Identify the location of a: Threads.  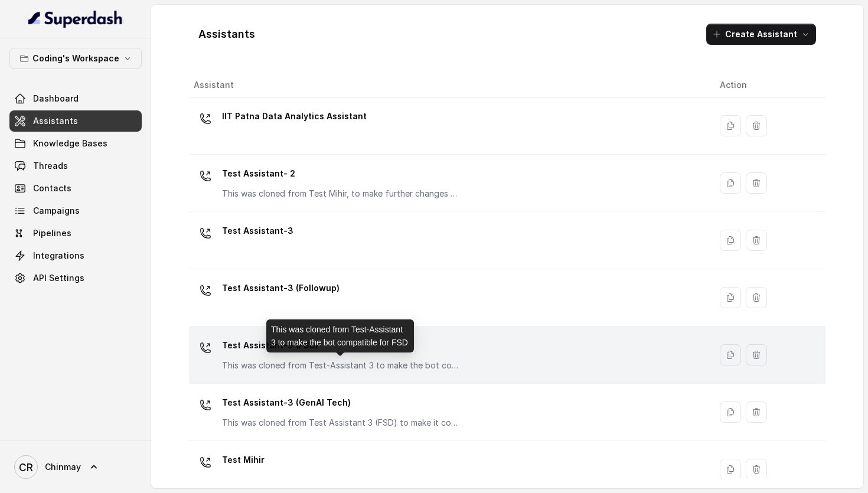
(76, 166).